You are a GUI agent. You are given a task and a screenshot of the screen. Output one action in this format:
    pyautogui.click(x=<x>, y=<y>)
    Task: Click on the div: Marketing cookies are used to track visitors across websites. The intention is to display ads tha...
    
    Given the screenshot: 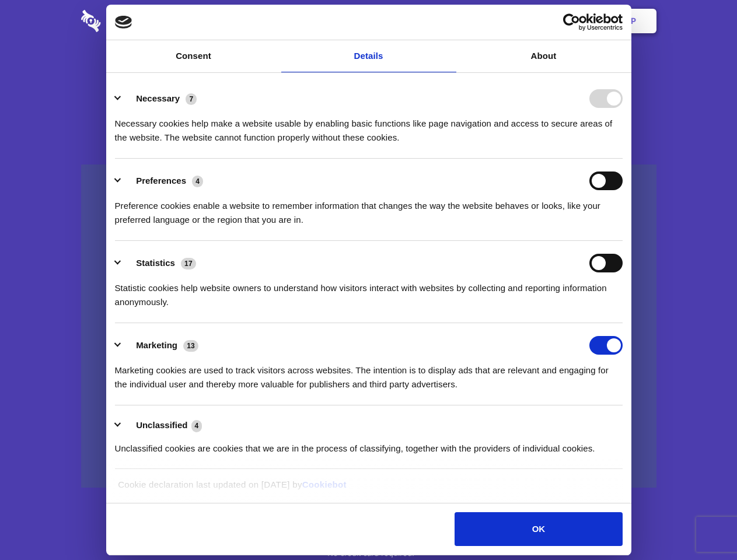 What is the action you would take?
    pyautogui.click(x=369, y=372)
    